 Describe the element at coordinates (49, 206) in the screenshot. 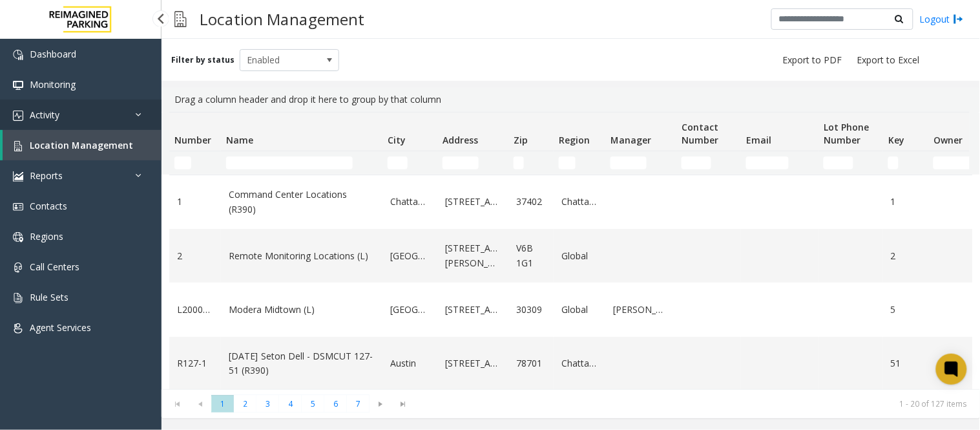

I see `span: Contacts` at that location.